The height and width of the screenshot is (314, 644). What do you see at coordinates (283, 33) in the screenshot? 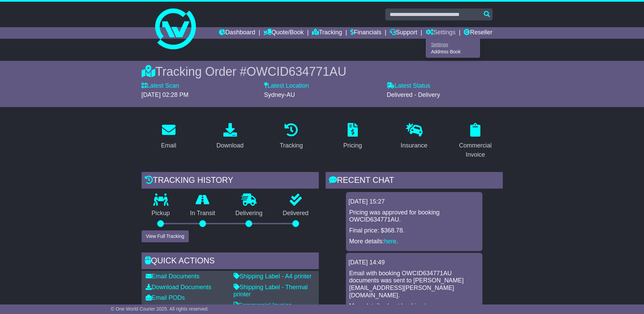
I see `a: Quote/Book` at bounding box center [283, 33].